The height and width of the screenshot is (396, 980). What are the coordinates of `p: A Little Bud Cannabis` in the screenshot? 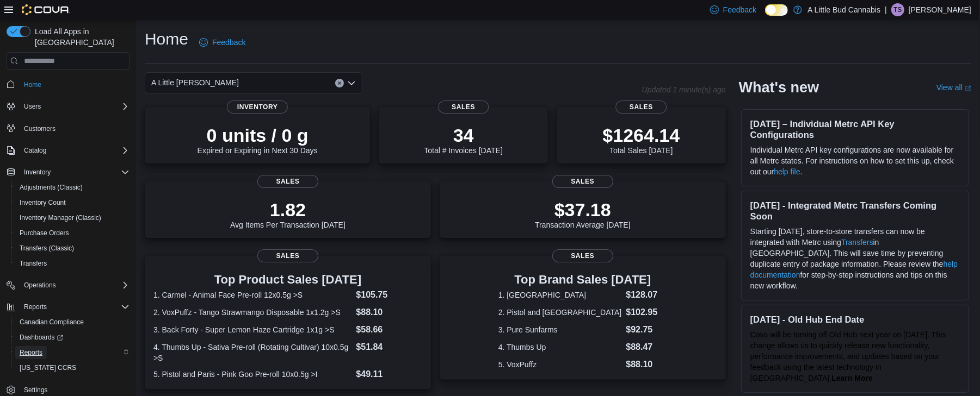 It's located at (844, 10).